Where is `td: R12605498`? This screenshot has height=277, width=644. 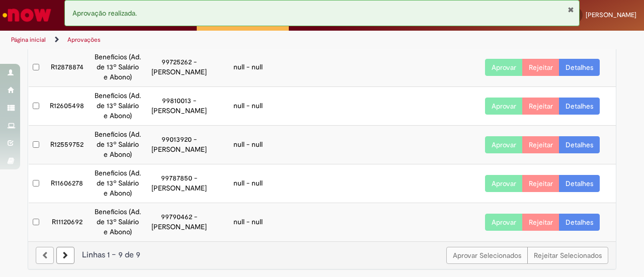
td: R12605498 is located at coordinates (67, 106).